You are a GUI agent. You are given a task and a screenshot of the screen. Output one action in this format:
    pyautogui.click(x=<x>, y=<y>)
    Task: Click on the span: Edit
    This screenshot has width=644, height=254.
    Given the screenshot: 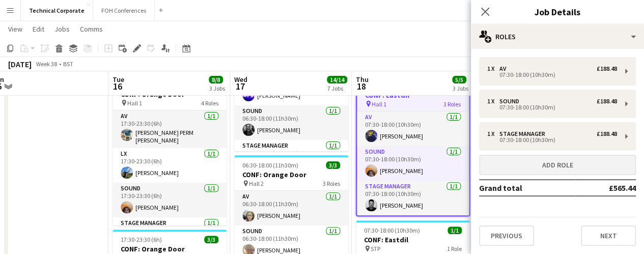 What is the action you would take?
    pyautogui.click(x=38, y=29)
    